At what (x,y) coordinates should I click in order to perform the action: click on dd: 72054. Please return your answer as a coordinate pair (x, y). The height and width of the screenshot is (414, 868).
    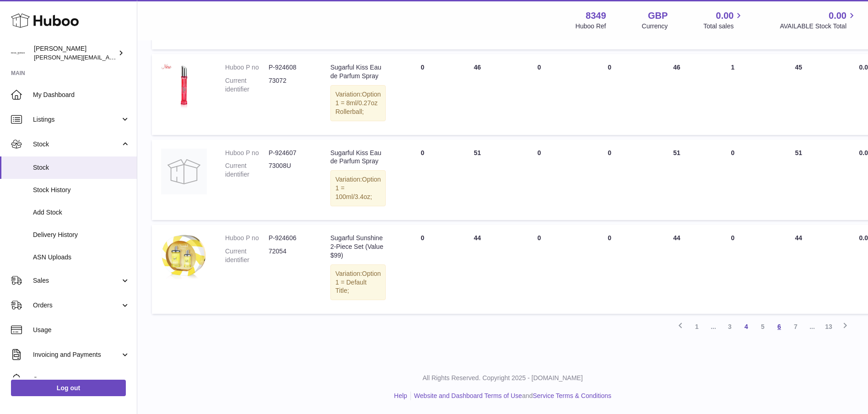
    Looking at the image, I should click on (290, 256).